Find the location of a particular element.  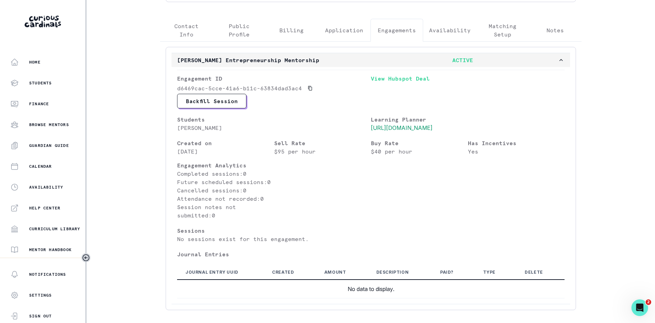

p: Browse Mentors is located at coordinates (49, 125).